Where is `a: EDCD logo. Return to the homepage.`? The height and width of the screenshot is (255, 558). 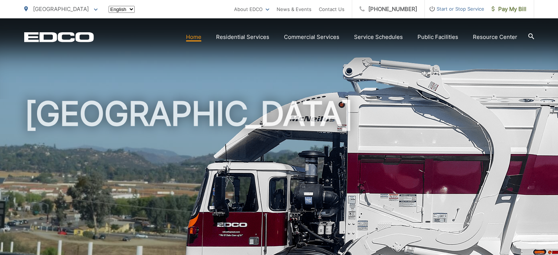 a: EDCD logo. Return to the homepage. is located at coordinates (59, 37).